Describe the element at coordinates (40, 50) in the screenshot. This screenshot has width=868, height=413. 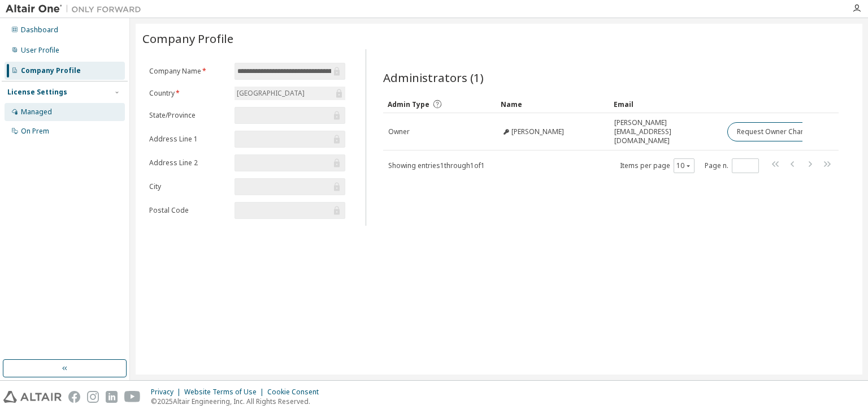
I see `div: User Profile` at that location.